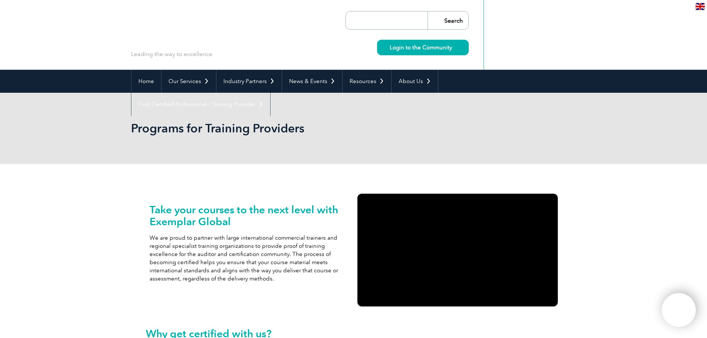  Describe the element at coordinates (146, 81) in the screenshot. I see `a: Home` at that location.